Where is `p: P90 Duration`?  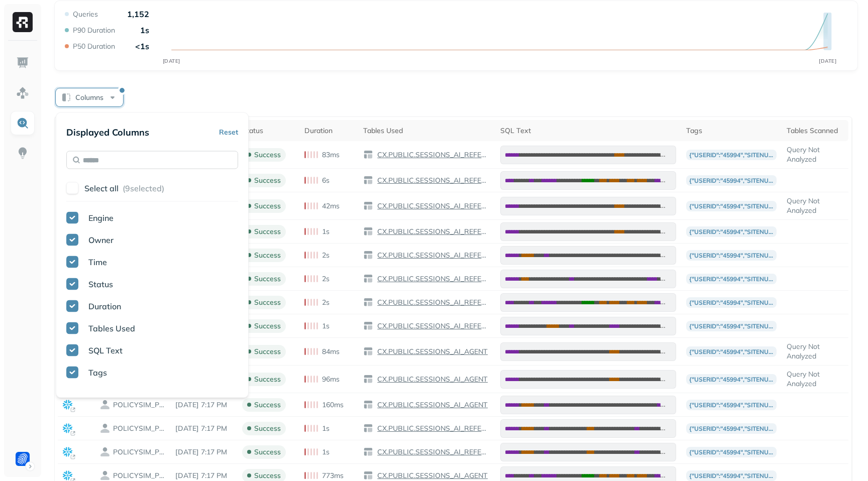 p: P90 Duration is located at coordinates (94, 30).